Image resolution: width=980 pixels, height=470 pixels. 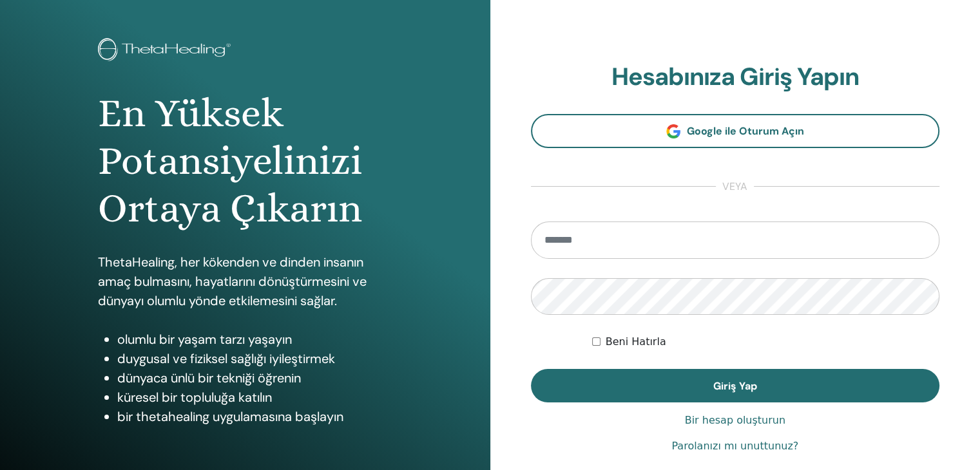 I want to click on font: Bir hesap oluşturun, so click(x=736, y=420).